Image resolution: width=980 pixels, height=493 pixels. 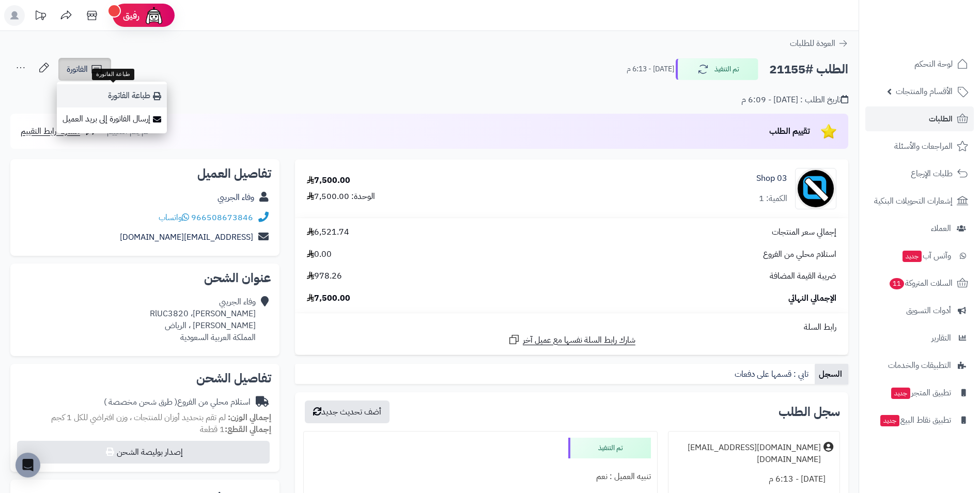 I want to click on a: تحديثات المنصة, so click(x=40, y=17).